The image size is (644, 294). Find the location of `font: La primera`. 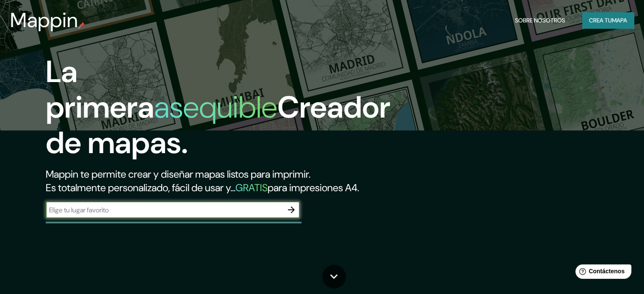

font: La primera is located at coordinates (100, 90).